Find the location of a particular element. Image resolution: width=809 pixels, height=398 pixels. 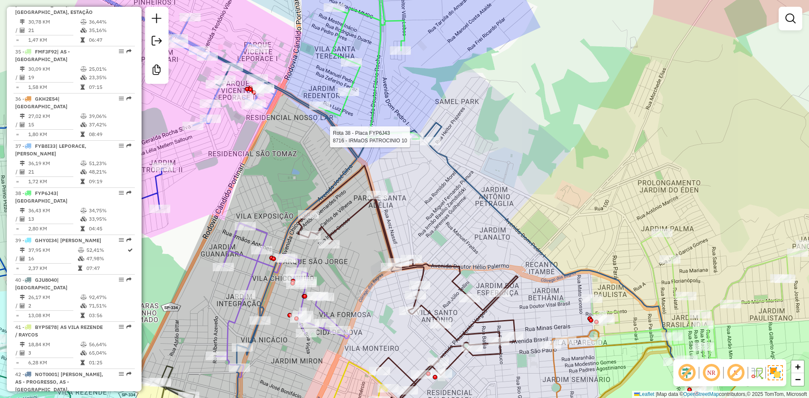

a: OpenStreetMap is located at coordinates (701, 394).